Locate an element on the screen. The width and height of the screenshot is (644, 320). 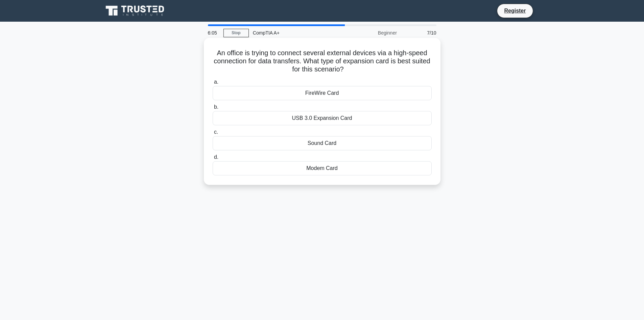
div: Sound Card is located at coordinates (322, 143).